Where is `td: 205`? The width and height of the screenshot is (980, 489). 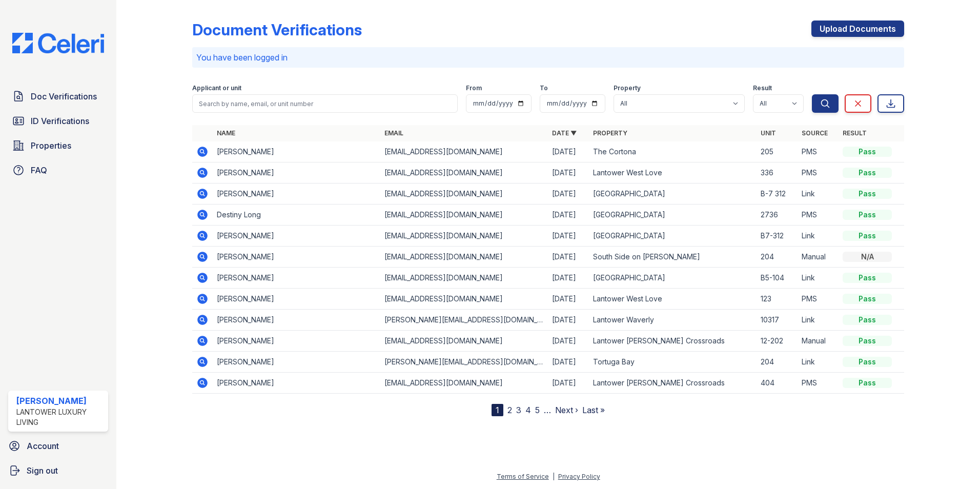
td: 205 is located at coordinates (777, 152).